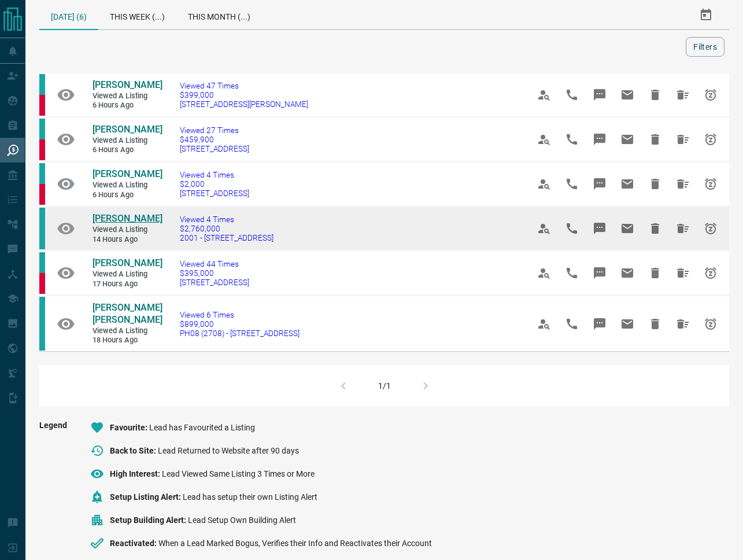 The image size is (743, 560). I want to click on span: Lead has Favourited a Listing, so click(202, 427).